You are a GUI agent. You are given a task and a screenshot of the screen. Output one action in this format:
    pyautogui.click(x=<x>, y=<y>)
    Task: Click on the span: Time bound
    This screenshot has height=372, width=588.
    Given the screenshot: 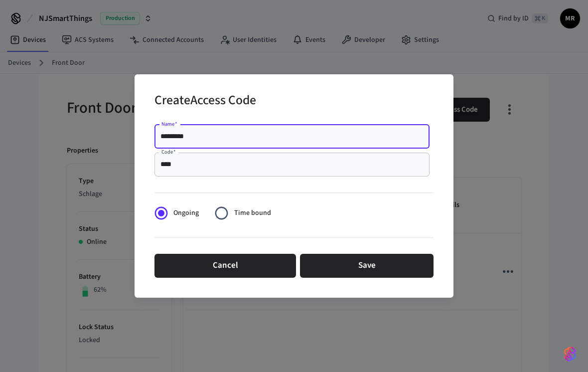 What is the action you would take?
    pyautogui.click(x=253, y=213)
    